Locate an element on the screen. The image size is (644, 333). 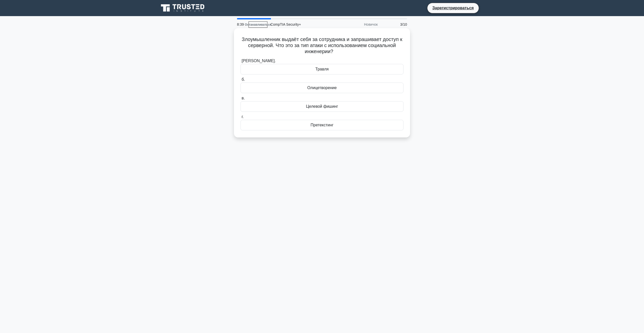
font: Претекстинг is located at coordinates (322, 125).